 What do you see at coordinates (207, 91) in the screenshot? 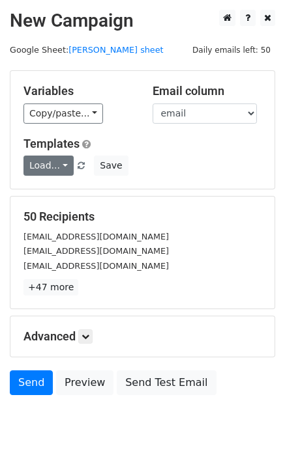
I see `h5: Email column` at bounding box center [207, 91].